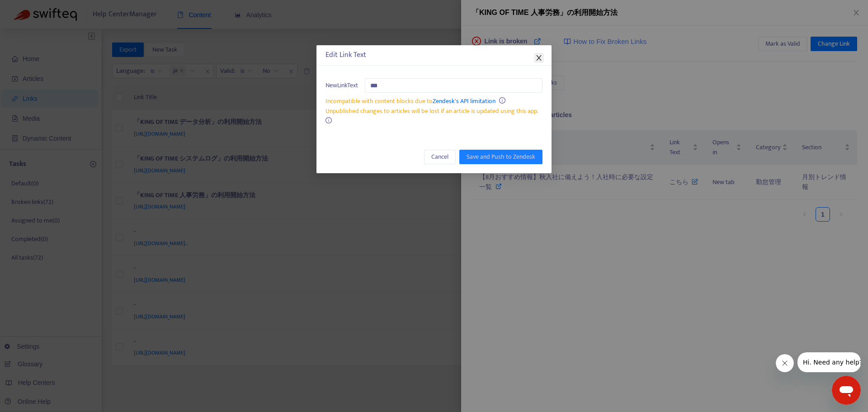  I want to click on span: Hi. Need any help?, so click(35, 10).